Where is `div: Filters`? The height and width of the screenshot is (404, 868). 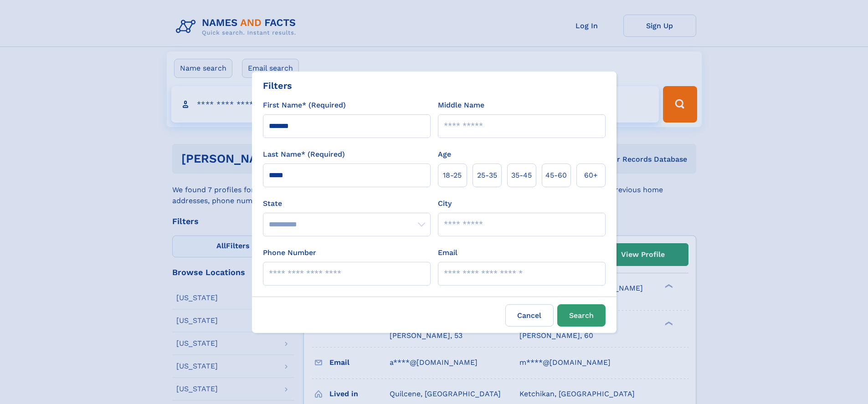
div: Filters is located at coordinates (277, 86).